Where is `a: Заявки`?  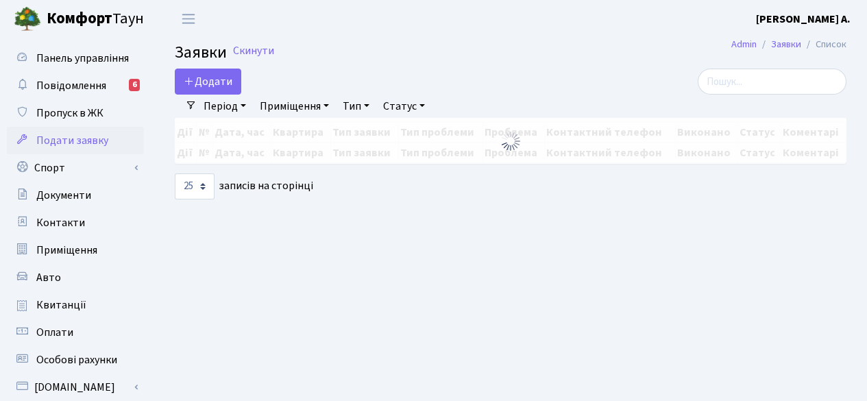
a: Заявки is located at coordinates (786, 44).